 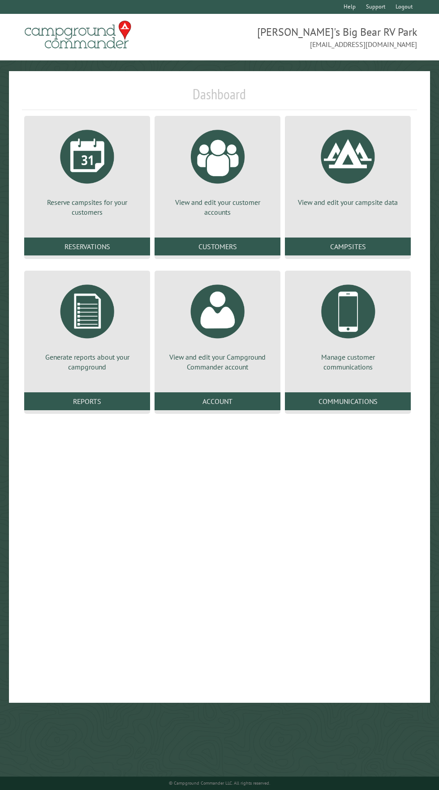 What do you see at coordinates (217, 247) in the screenshot?
I see `a: Customers` at bounding box center [217, 247].